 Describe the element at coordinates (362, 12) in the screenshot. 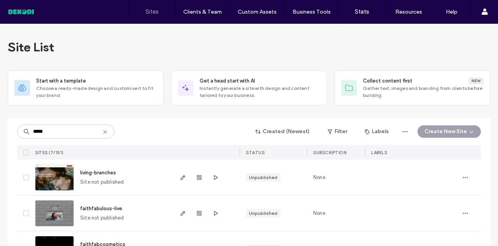

I see `label: Stats` at that location.